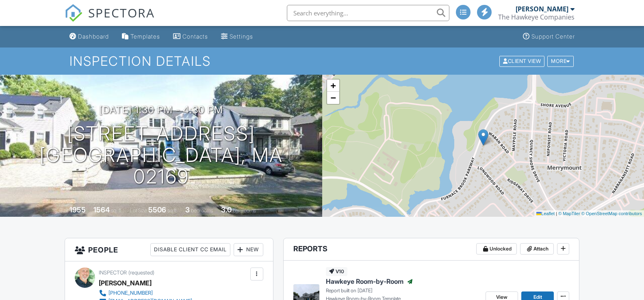 The height and width of the screenshot is (300, 644). I want to click on h3: People, so click(169, 250).